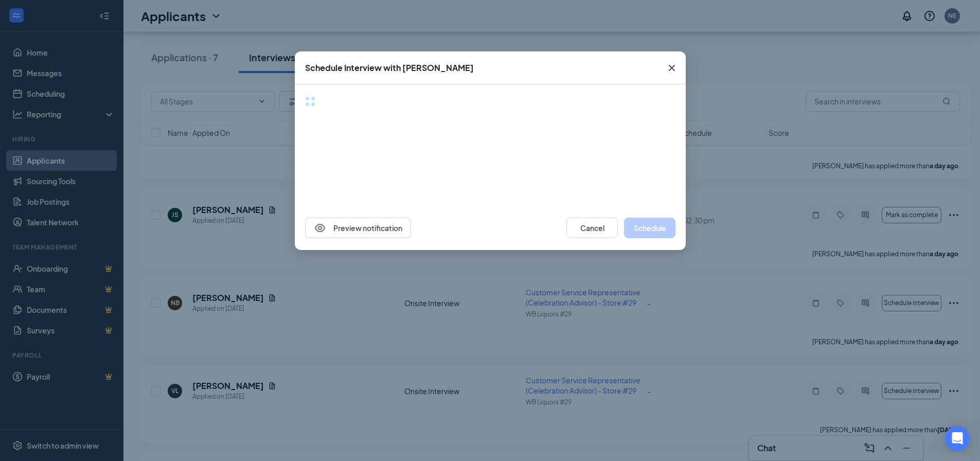 This screenshot has width=980, height=461. I want to click on button: EyePreview notification, so click(358, 228).